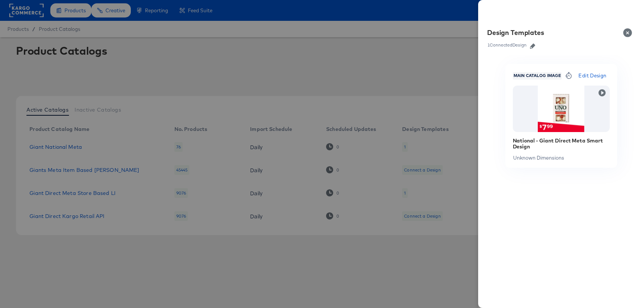 This screenshot has height=308, width=644. I want to click on button: Edit Design, so click(592, 76).